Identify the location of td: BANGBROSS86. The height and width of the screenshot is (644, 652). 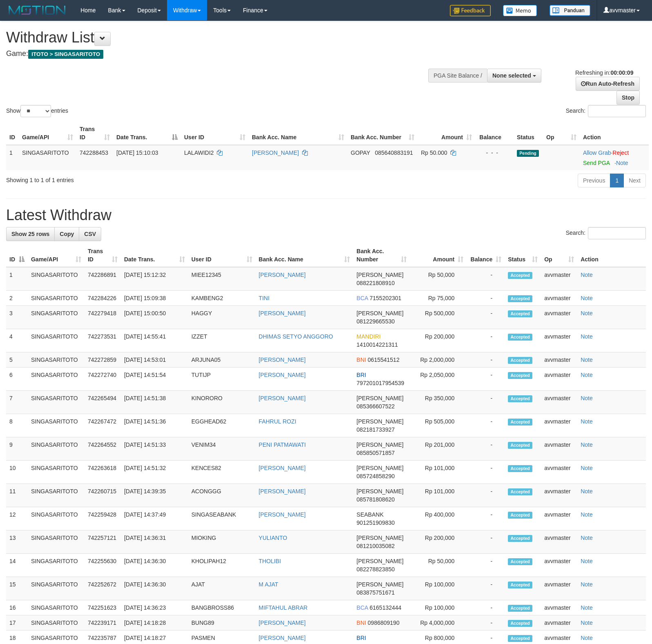
(222, 608).